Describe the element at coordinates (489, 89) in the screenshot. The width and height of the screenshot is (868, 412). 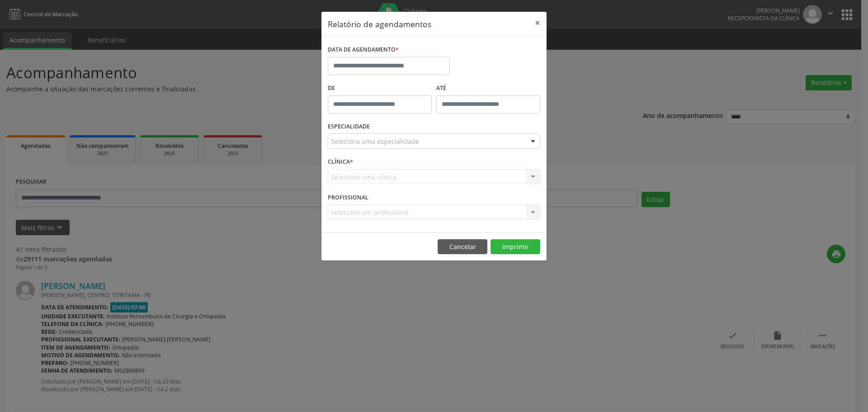
I see `label: ATÉ` at that location.